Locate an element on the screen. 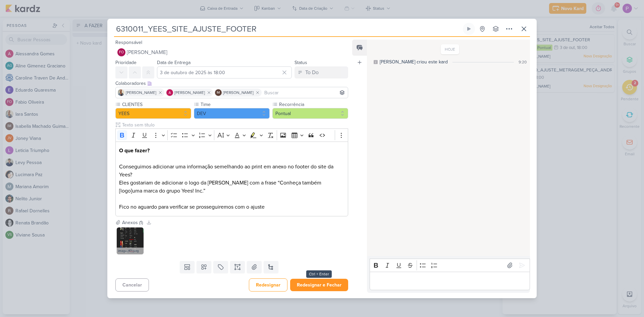  label: Responsável is located at coordinates (129, 42).